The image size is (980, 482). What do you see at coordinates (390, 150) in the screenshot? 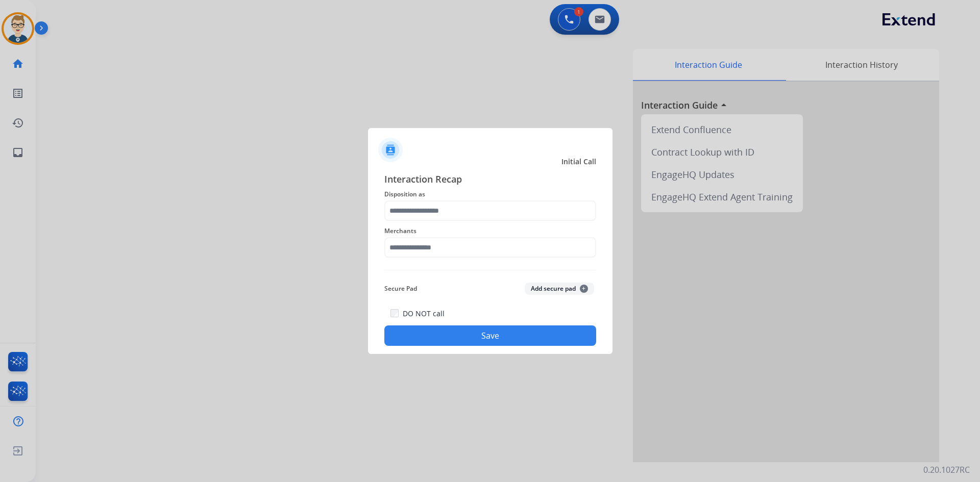
I see `img: contactIcon` at bounding box center [390, 150].